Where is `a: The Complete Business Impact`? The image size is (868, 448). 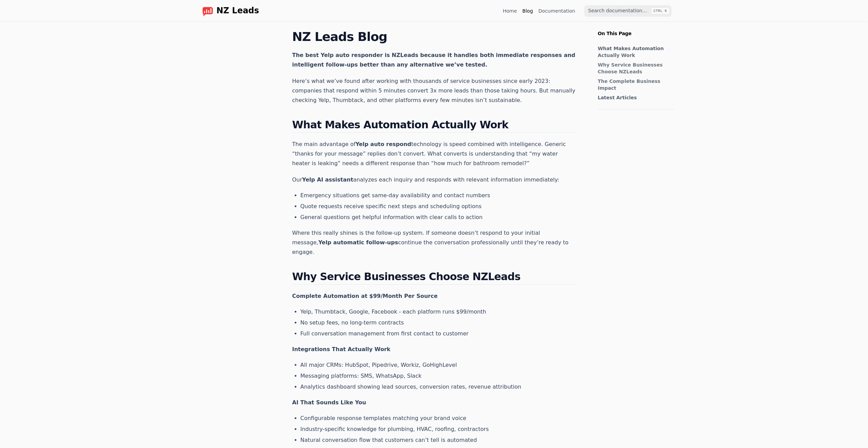
a: The Complete Business Impact is located at coordinates (634, 84).